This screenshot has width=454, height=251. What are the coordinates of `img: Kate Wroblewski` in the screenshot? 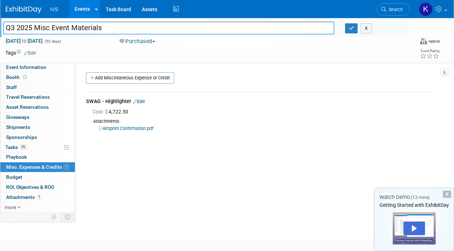 It's located at (426, 9).